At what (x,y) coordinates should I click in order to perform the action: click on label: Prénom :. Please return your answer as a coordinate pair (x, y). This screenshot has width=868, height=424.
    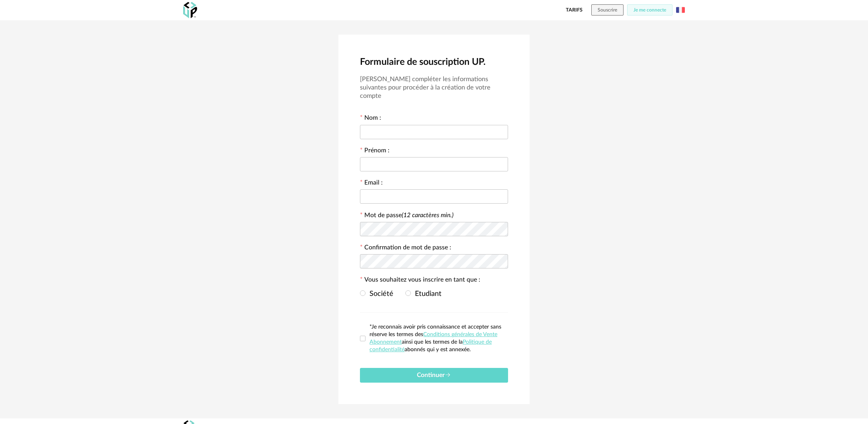
    Looking at the image, I should click on (375, 152).